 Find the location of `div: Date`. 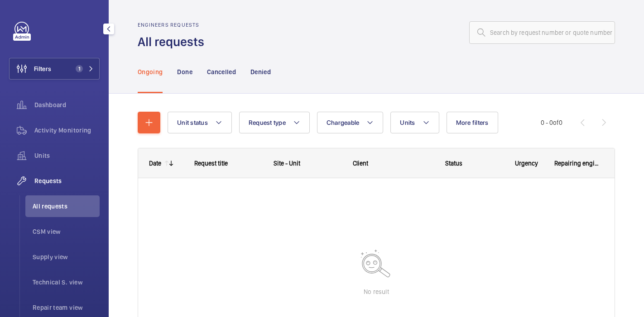

div: Date is located at coordinates (155, 163).